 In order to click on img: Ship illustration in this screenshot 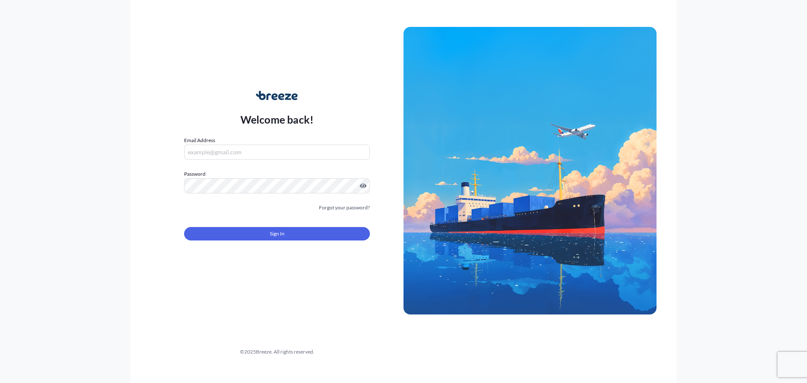, I will do `click(530, 171)`.